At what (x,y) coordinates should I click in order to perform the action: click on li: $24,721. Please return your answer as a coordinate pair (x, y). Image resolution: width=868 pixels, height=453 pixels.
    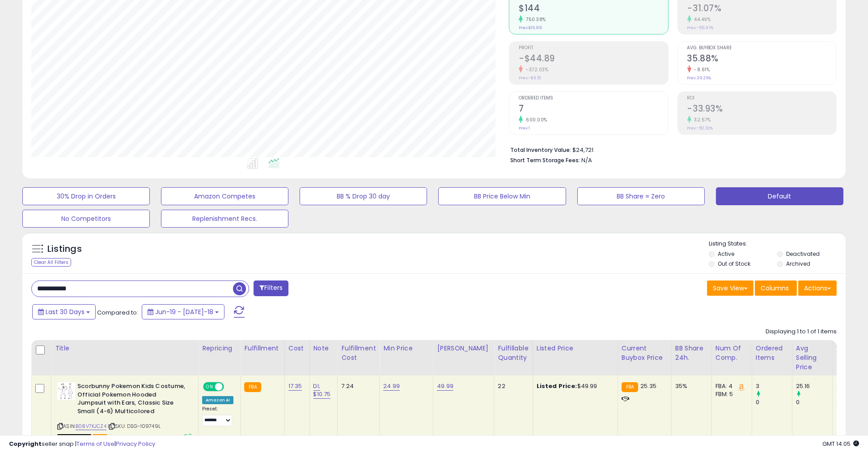
    Looking at the image, I should click on (670, 149).